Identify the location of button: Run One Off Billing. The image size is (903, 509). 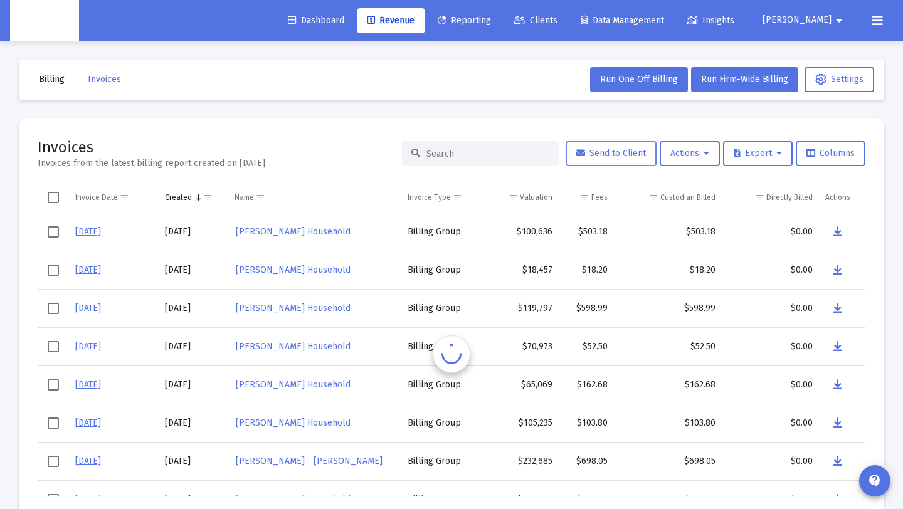
(639, 80).